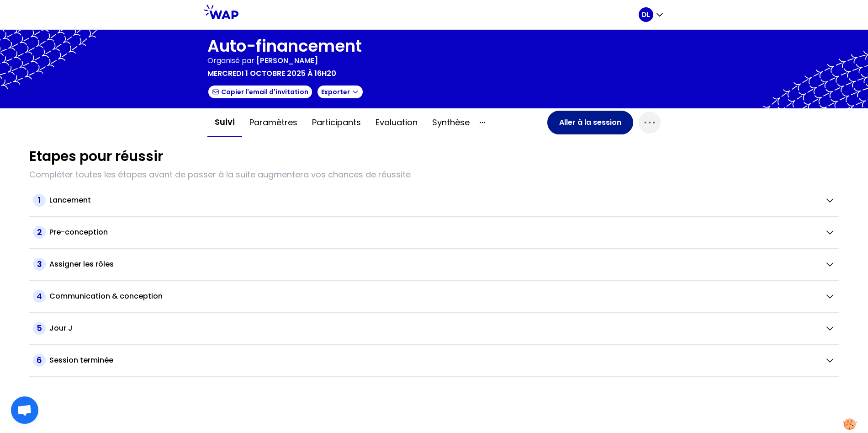 The image size is (868, 433). I want to click on button: 5Jour J, so click(434, 328).